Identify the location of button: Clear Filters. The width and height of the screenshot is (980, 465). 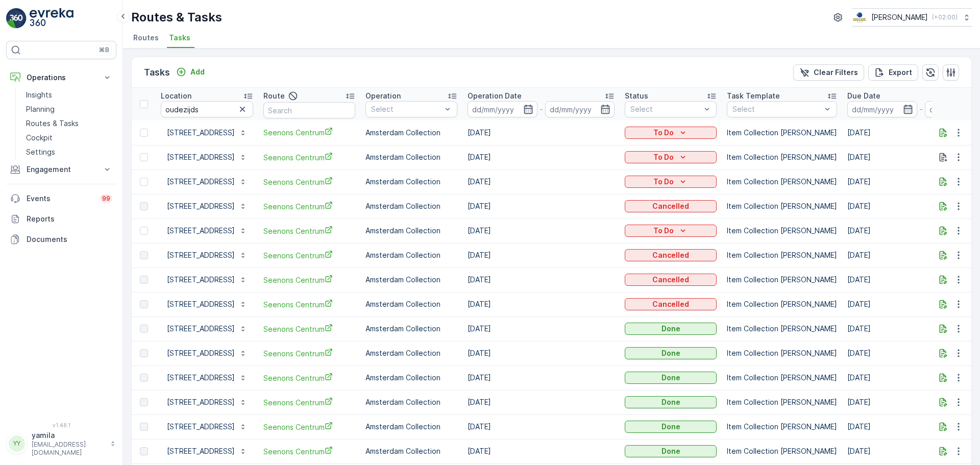
(828, 72).